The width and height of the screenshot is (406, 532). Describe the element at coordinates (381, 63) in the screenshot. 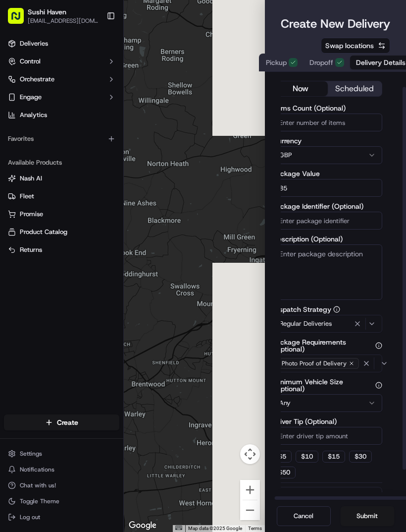

I see `span: Delivery Details` at that location.